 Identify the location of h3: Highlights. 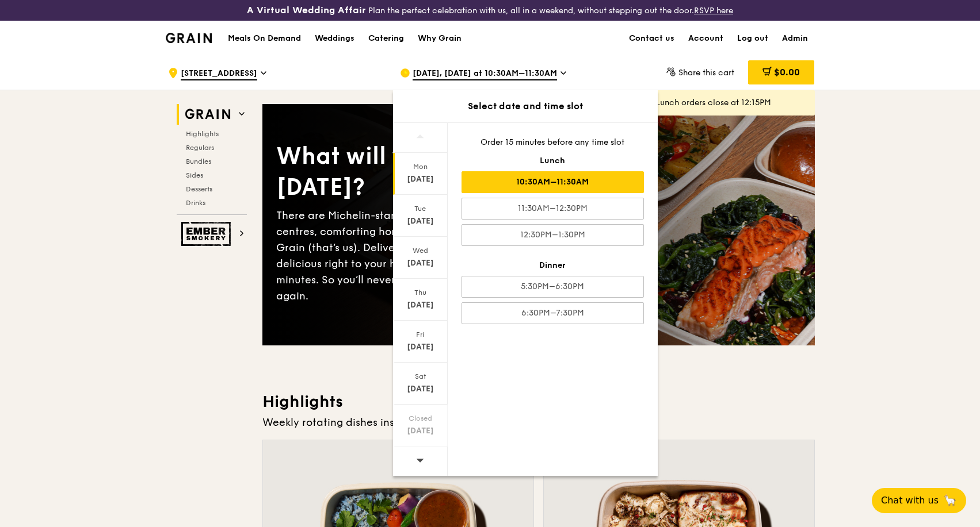
(538, 402).